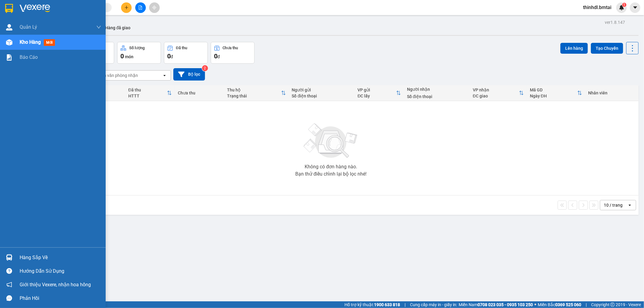 This screenshot has width=644, height=308. Describe the element at coordinates (612, 305) in the screenshot. I see `span: copyright` at that location.